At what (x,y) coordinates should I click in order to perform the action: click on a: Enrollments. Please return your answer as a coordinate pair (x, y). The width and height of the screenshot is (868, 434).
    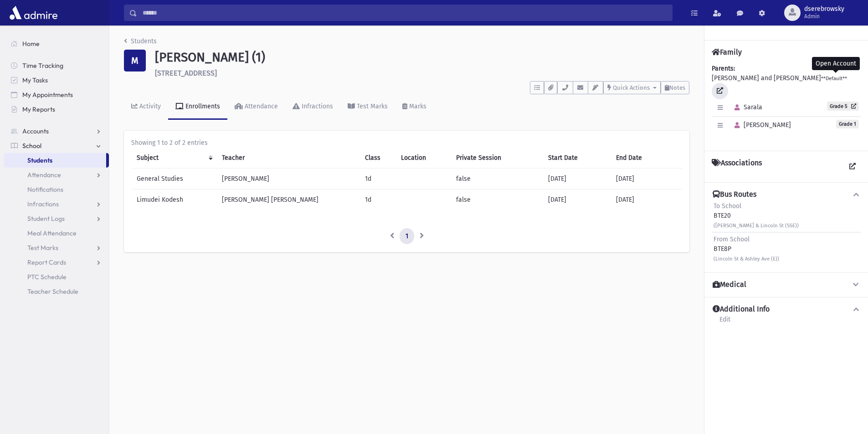
    Looking at the image, I should click on (198, 107).